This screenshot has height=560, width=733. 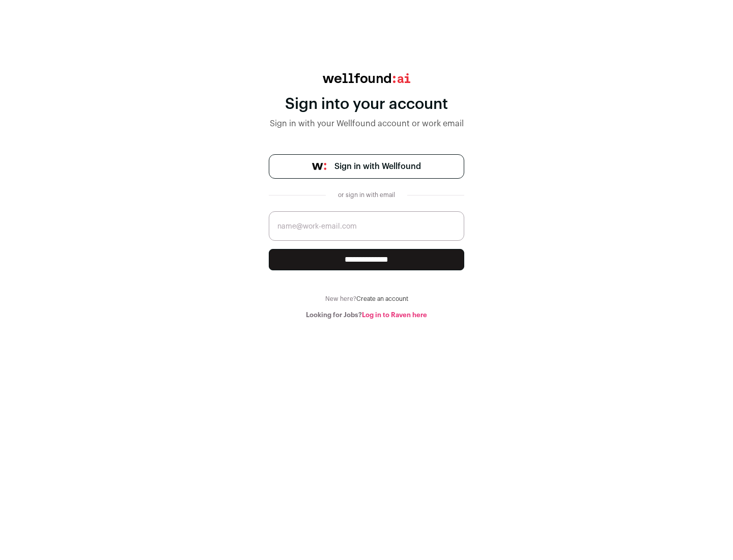 I want to click on span: Sign in with Wellfound, so click(x=378, y=166).